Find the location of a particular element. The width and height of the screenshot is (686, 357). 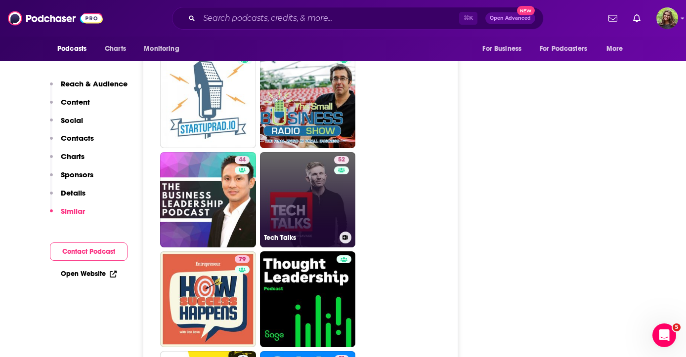

span: New is located at coordinates (526, 10).